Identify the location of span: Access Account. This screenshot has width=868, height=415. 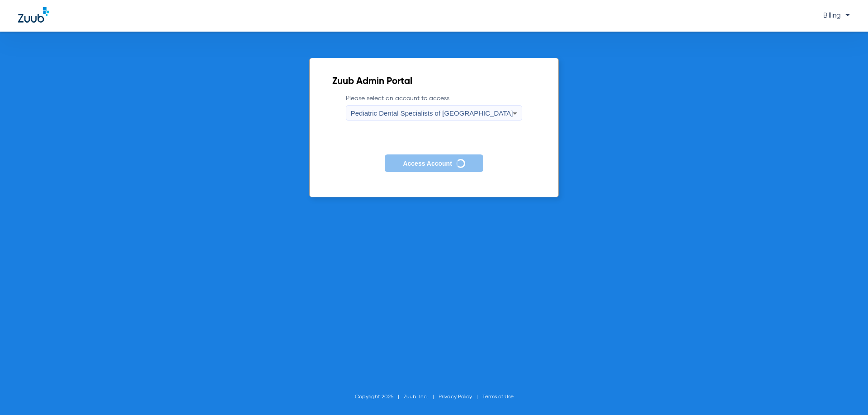
(427, 164).